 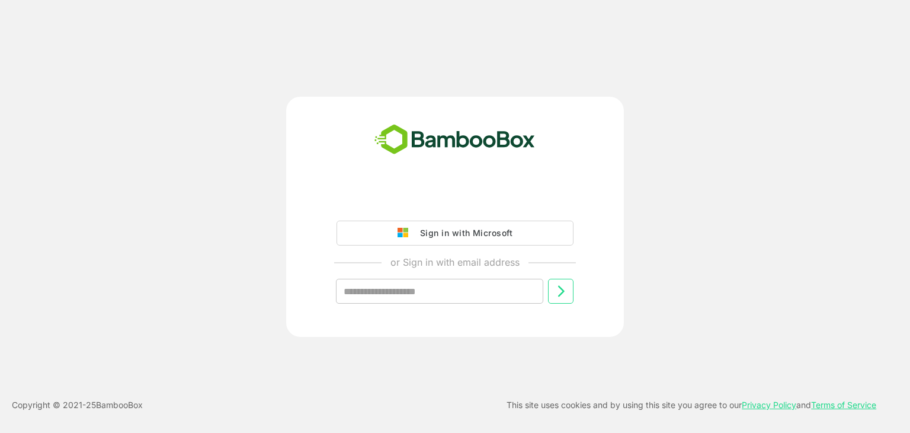 What do you see at coordinates (406, 233) in the screenshot?
I see `img: google` at bounding box center [406, 233].